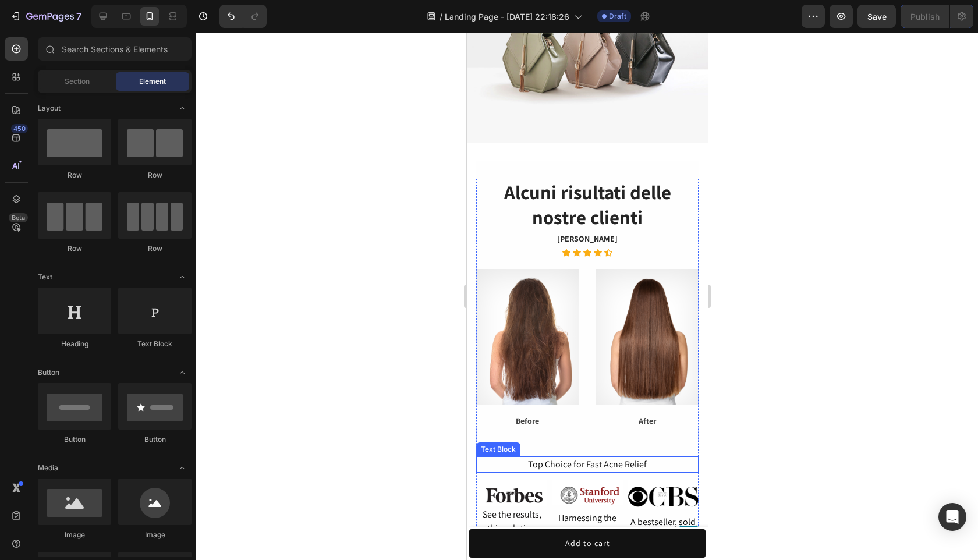 Image resolution: width=978 pixels, height=560 pixels. Describe the element at coordinates (121, 173) in the screenshot. I see `h2: Alcuni risultati delle nostre clienti` at that location.